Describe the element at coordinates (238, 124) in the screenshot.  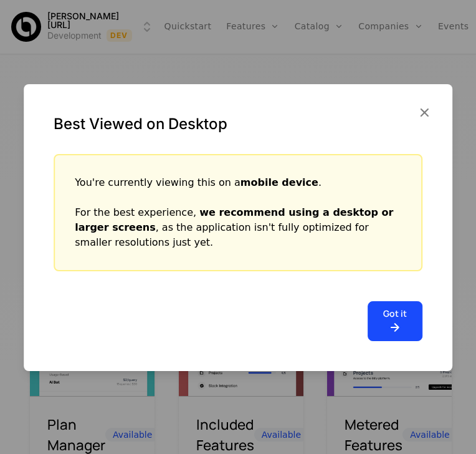
I see `div: Best Viewed on Desktop` at that location.